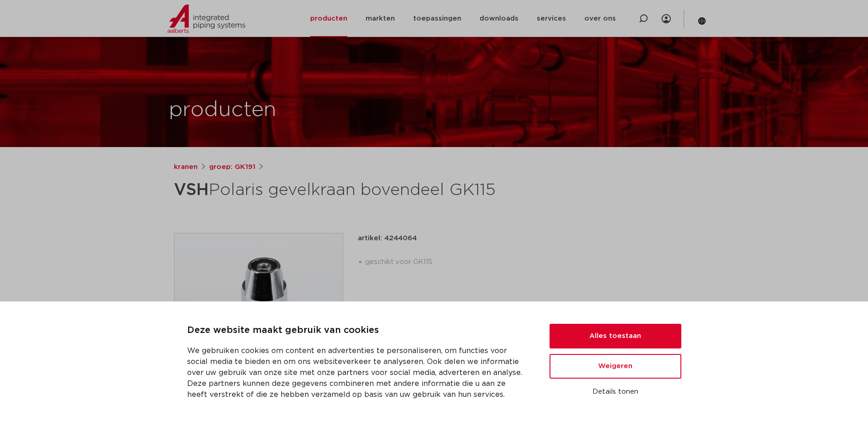 Image resolution: width=868 pixels, height=422 pixels. I want to click on p: We gebruiken cookies om content en advertenties te personaliseren, om functies voor social media ..., so click(357, 373).